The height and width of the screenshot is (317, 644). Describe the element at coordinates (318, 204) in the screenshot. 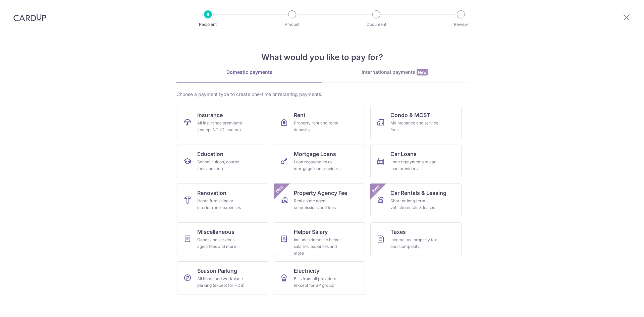

I see `div: Real estate agent commissions and fees` at that location.